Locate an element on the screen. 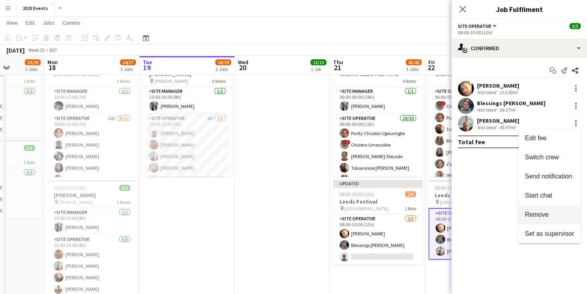 The height and width of the screenshot is (294, 587). span: Remove is located at coordinates (537, 214).